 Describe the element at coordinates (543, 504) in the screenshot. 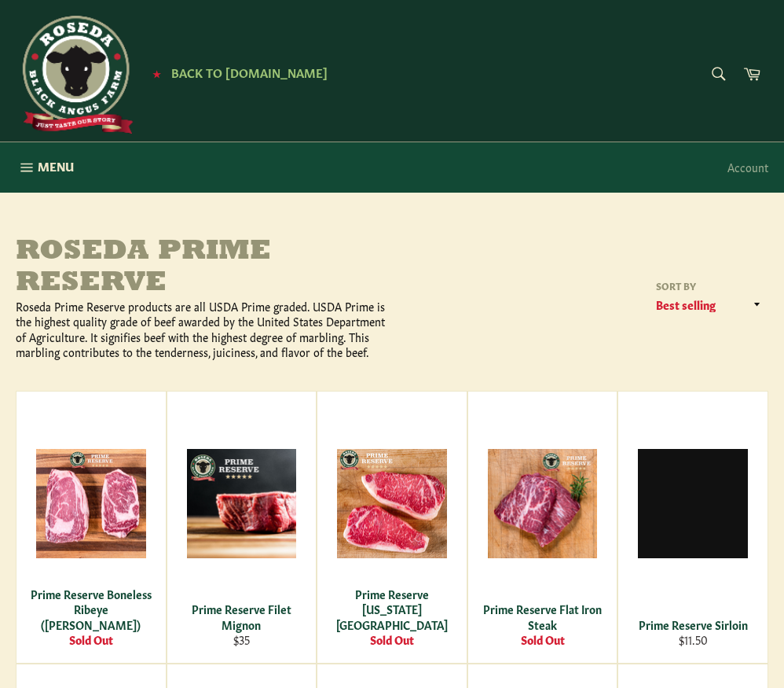

I see `img: Prime Reserve Flat Iron Steak` at that location.